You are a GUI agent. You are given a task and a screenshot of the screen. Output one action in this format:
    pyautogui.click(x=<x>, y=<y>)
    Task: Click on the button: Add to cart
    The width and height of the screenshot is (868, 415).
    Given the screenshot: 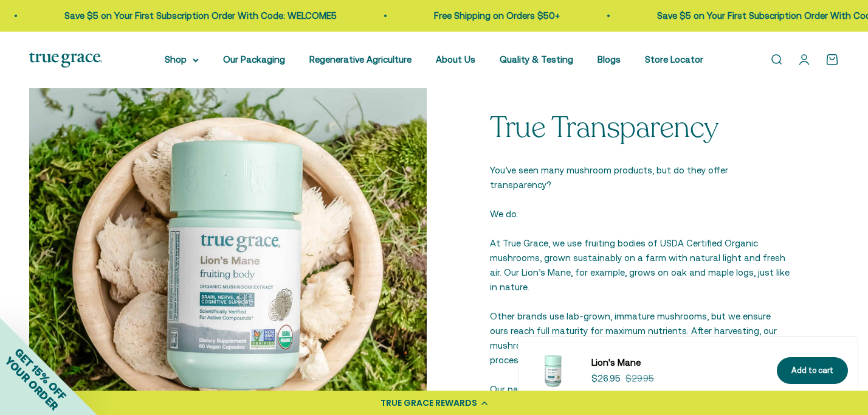 What is the action you would take?
    pyautogui.click(x=812, y=371)
    